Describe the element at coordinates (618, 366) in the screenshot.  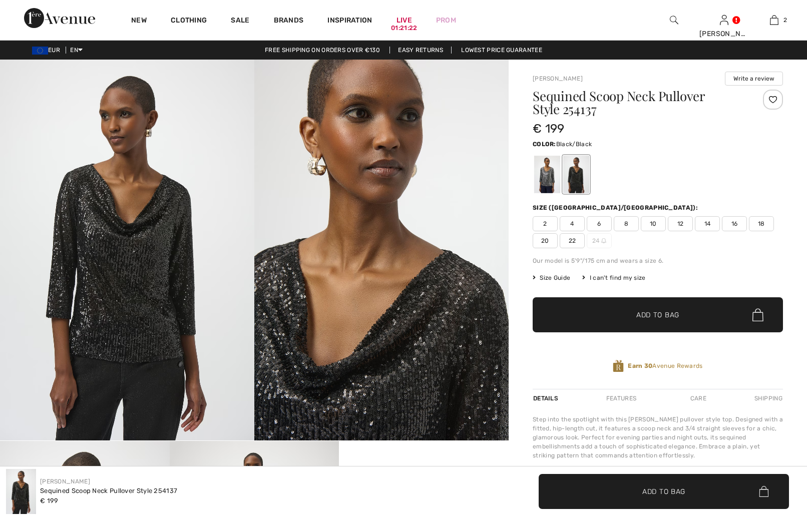
I see `img: Avenue Rewards` at that location.